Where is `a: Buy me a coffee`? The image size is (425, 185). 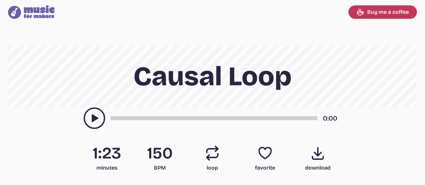 a: Buy me a coffee is located at coordinates (383, 12).